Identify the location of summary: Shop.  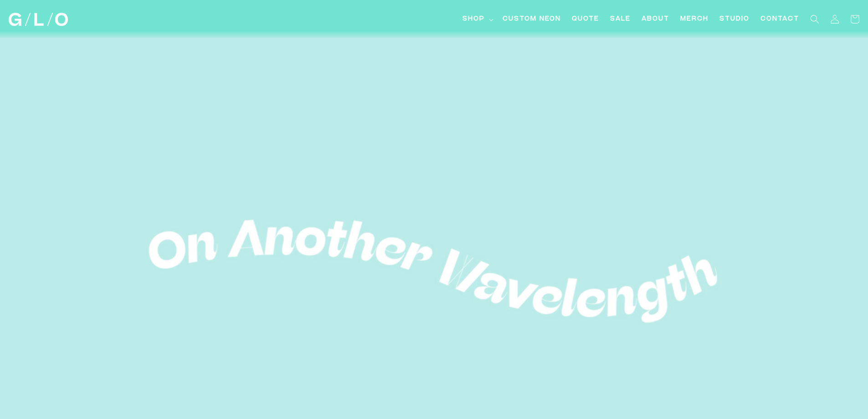
(477, 19).